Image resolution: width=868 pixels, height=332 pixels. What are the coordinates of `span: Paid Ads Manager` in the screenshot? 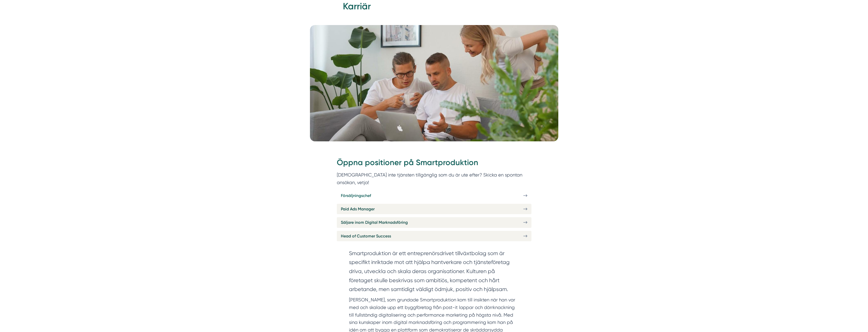 It's located at (358, 209).